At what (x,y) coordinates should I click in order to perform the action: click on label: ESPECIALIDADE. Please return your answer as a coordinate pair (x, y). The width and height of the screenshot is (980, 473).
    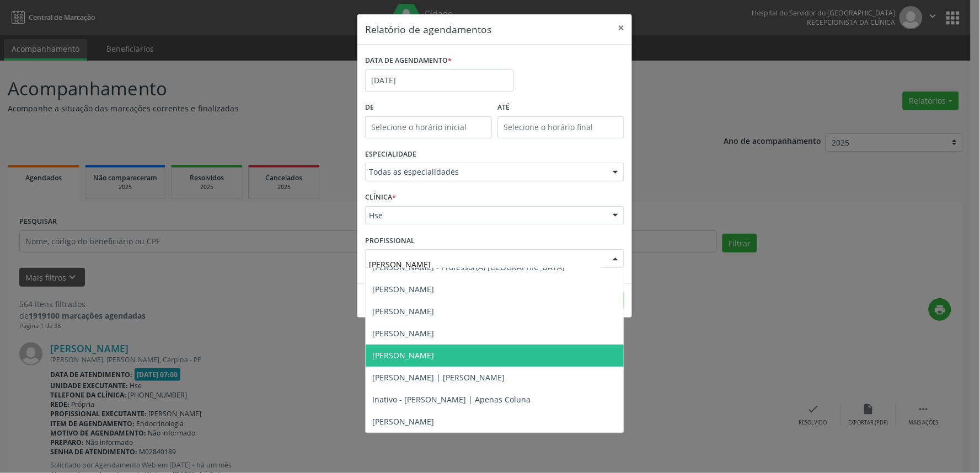
    Looking at the image, I should click on (391, 154).